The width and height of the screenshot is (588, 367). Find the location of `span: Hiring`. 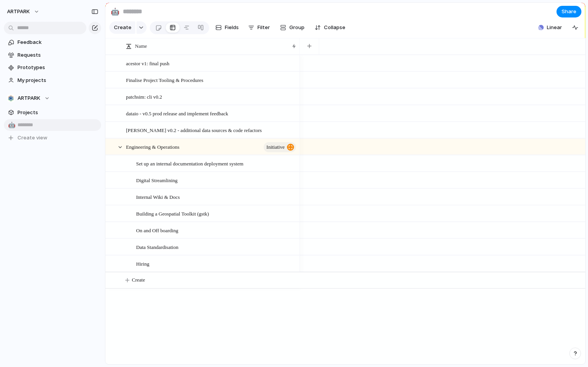

span: Hiring is located at coordinates (143, 263).